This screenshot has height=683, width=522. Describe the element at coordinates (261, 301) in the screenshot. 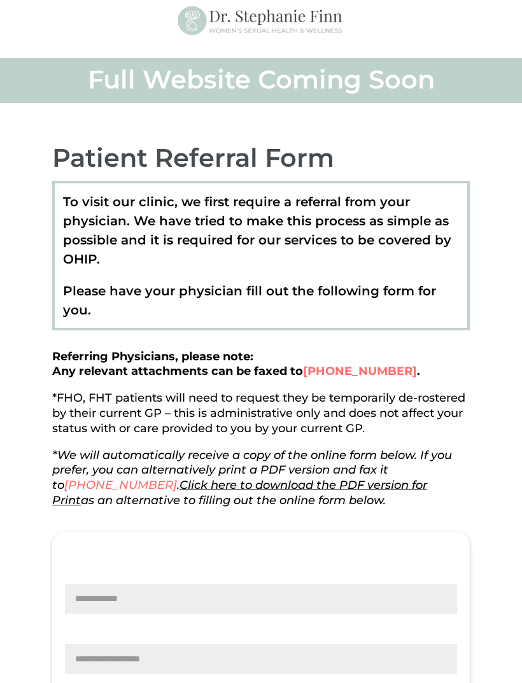

I see `p: Please have your physician fill out the following form for you.` at that location.